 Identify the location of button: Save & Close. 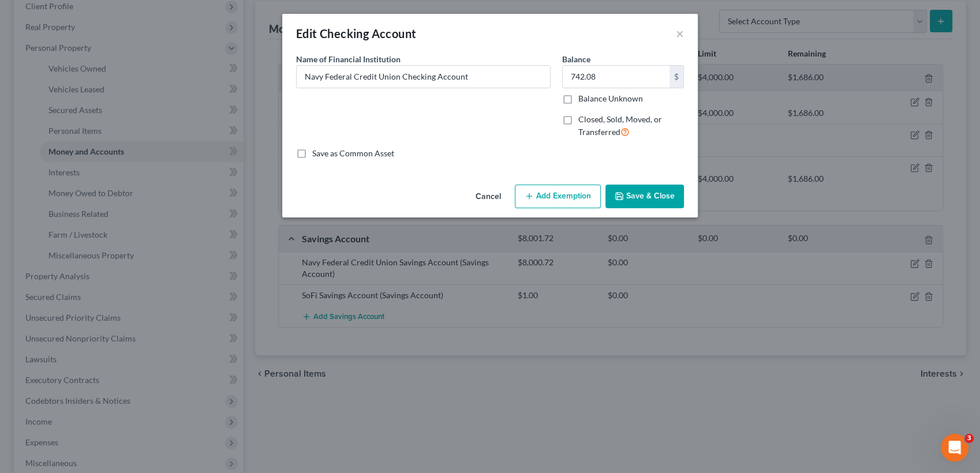
(645, 197).